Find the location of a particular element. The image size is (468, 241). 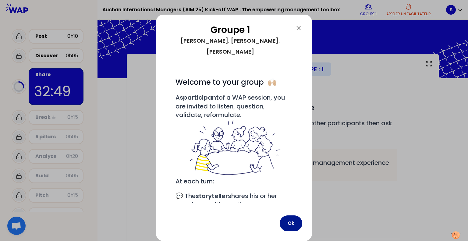

button: Ok is located at coordinates (291, 224).